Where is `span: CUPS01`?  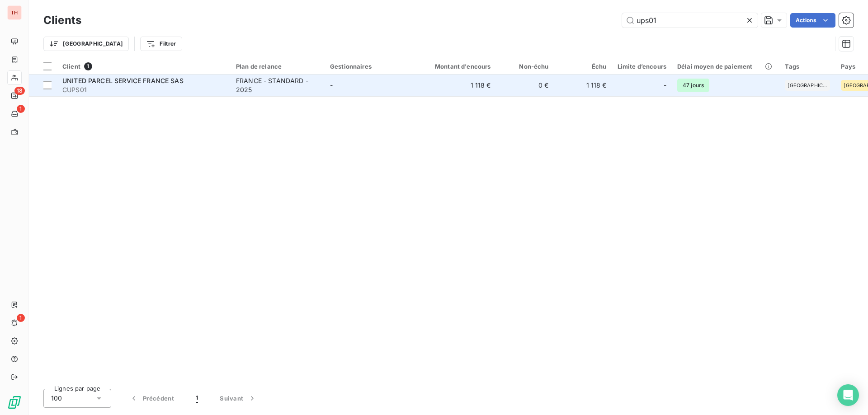 span: CUPS01 is located at coordinates (143, 90).